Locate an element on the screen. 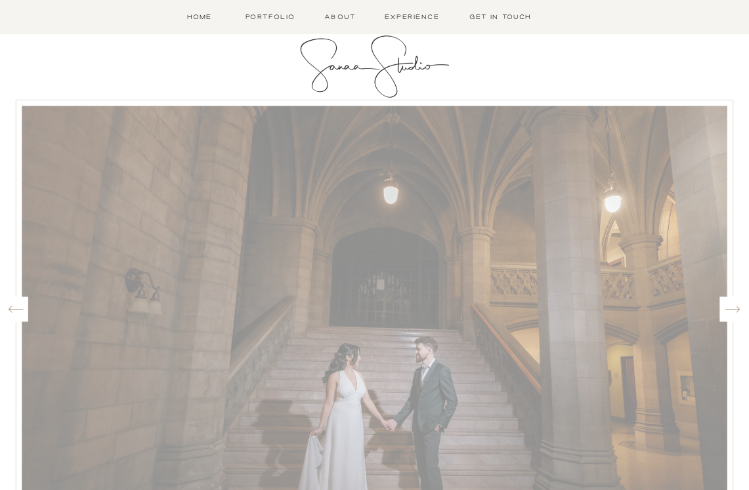  a: Home is located at coordinates (200, 17).